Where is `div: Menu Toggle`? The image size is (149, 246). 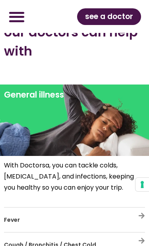 div: Menu Toggle is located at coordinates (16, 16).